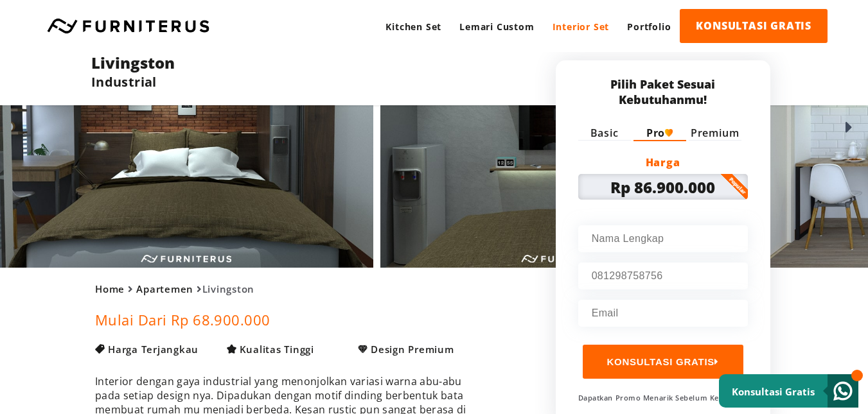 Image resolution: width=868 pixels, height=414 pixels. What do you see at coordinates (245, 82) in the screenshot?
I see `h2: Industrial` at bounding box center [245, 82].